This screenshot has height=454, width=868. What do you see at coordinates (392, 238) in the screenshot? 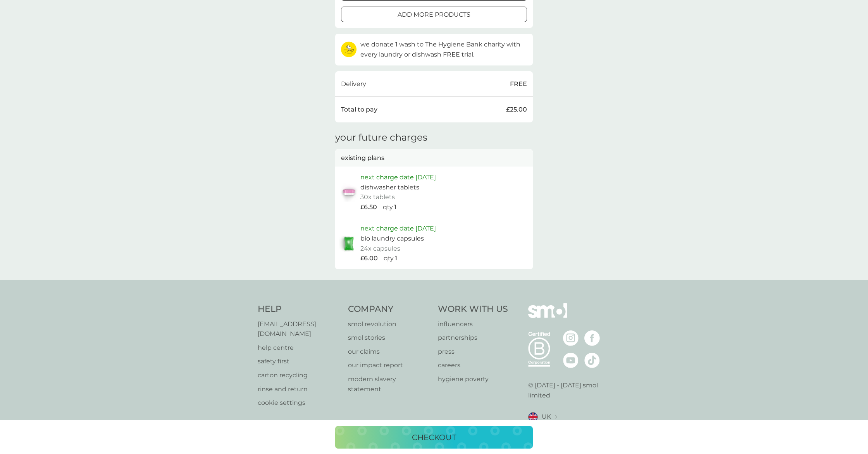
I see `p: bio laundry capsules` at bounding box center [392, 238].